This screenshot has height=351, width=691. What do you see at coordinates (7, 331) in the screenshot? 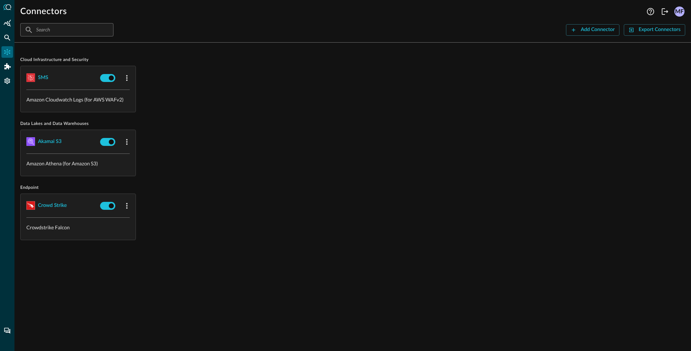
I see `div: Chat` at bounding box center [7, 331].